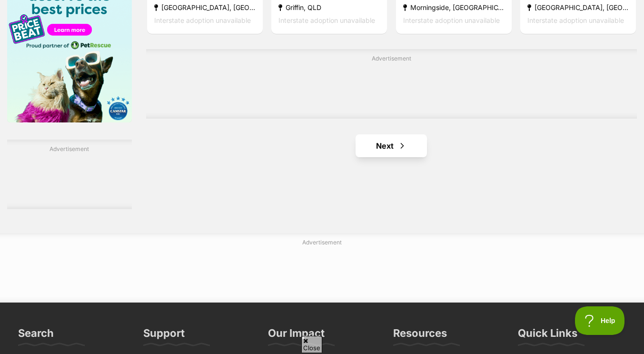  I want to click on nav: Pagination, so click(391, 146).